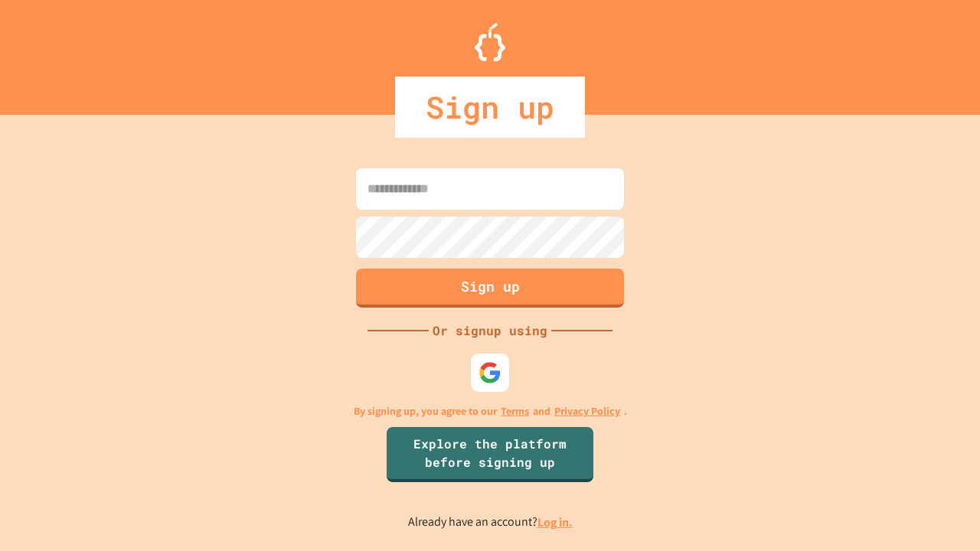 The height and width of the screenshot is (551, 980). Describe the element at coordinates (515, 411) in the screenshot. I see `a: Terms` at that location.